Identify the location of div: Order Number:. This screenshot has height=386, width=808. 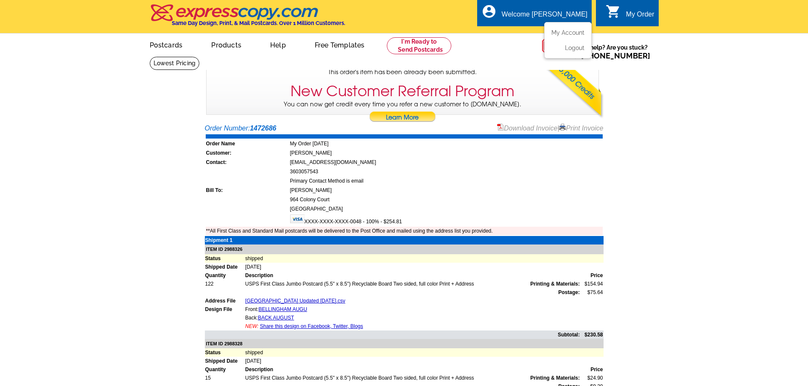
(404, 129).